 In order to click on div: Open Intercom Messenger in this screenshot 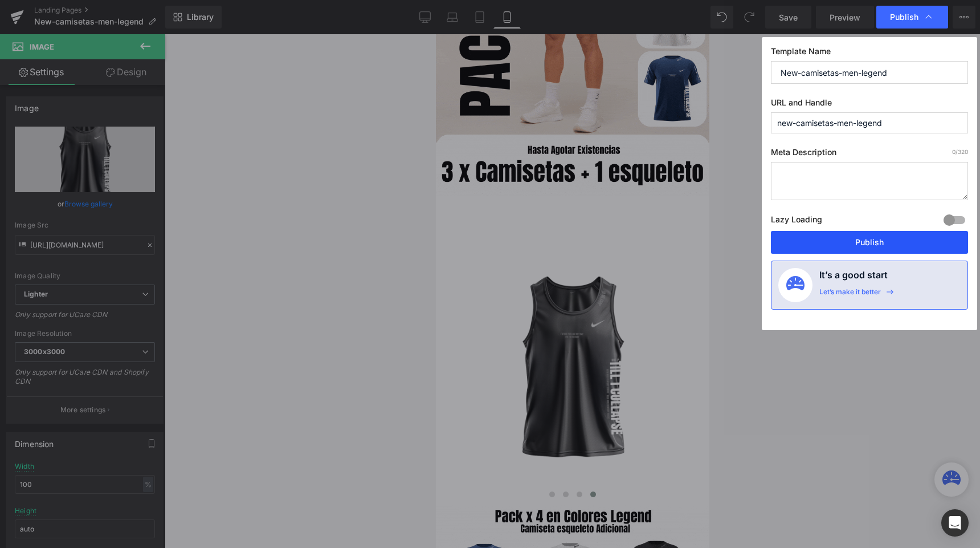, I will do `click(955, 523)`.